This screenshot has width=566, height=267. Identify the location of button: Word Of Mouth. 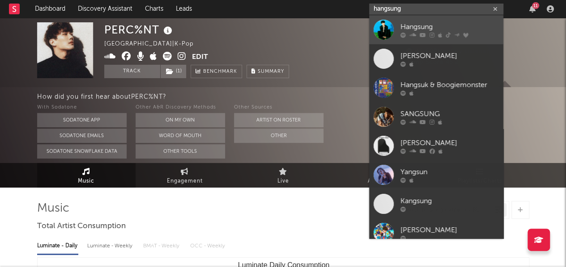
(180, 136).